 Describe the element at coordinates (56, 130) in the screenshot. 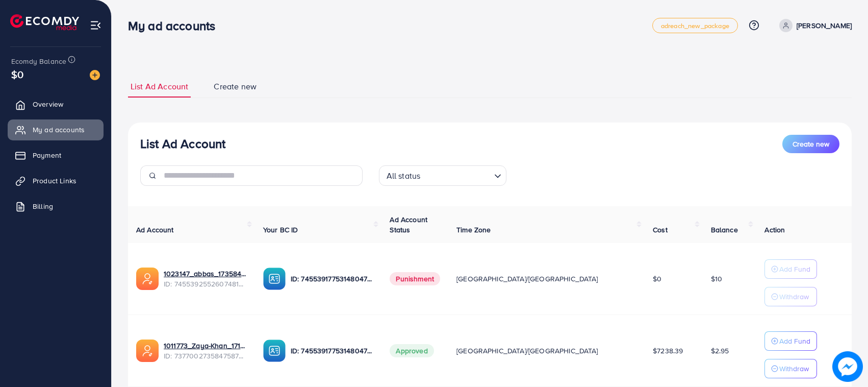

I see `a: My ad accounts` at that location.